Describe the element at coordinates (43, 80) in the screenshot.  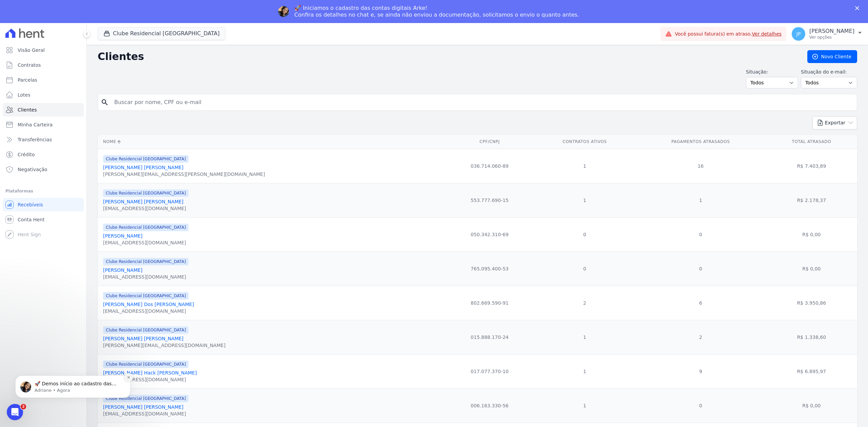
I see `a: Parcelas` at that location.